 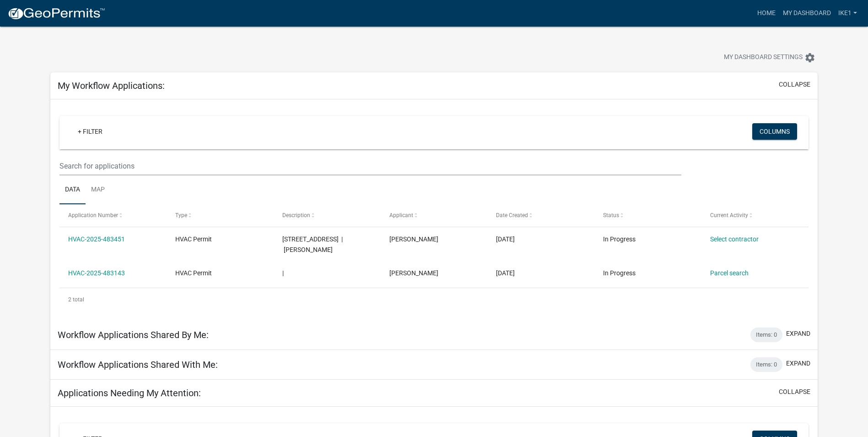 What do you see at coordinates (764, 58) in the screenshot?
I see `span: My Dashboard Settings` at bounding box center [764, 58].